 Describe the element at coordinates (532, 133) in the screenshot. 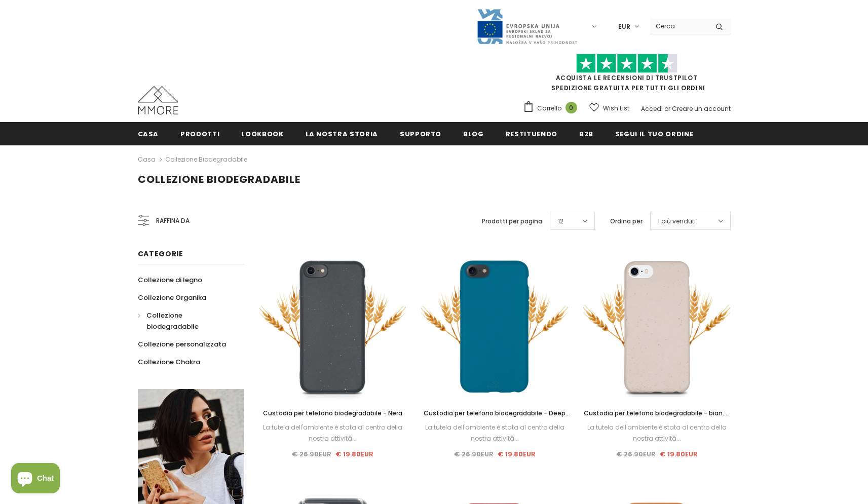

I see `a: Restituendo` at that location.